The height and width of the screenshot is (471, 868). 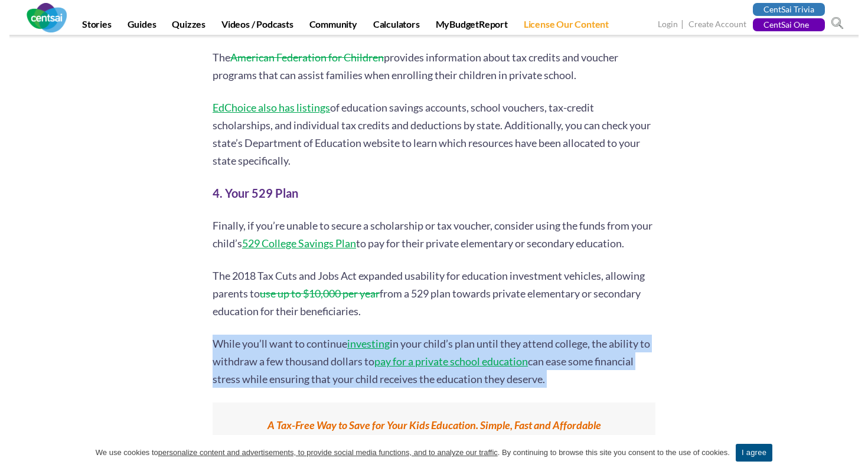 What do you see at coordinates (668, 25) in the screenshot?
I see `a: Login` at bounding box center [668, 25].